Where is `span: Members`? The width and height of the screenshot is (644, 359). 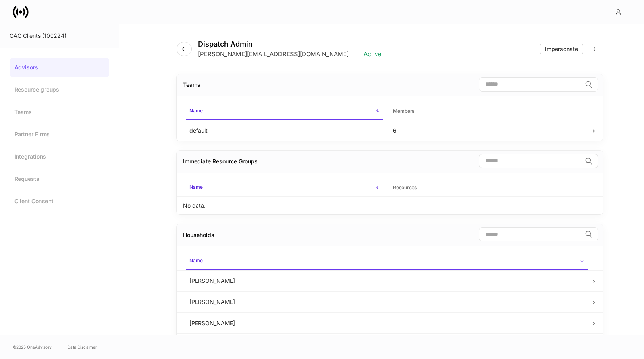
span: Members is located at coordinates (489, 111).